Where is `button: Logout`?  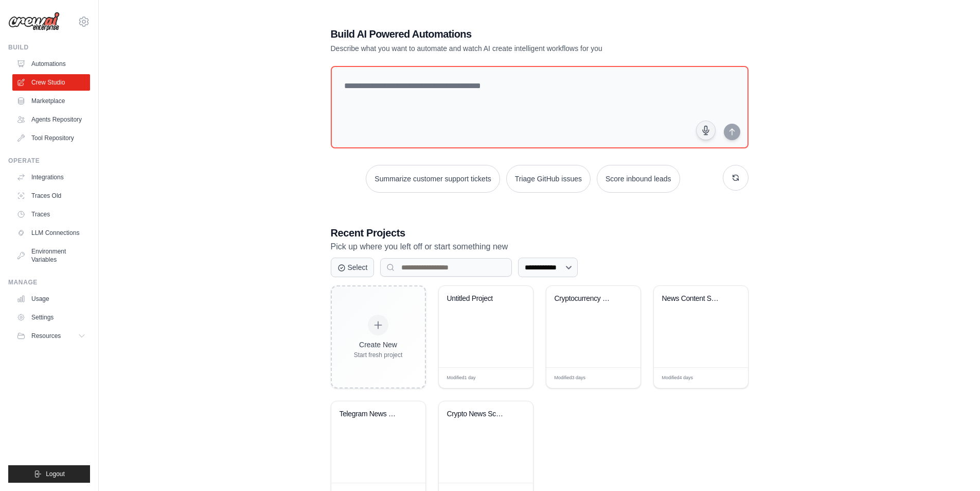
button: Logout is located at coordinates (49, 473).